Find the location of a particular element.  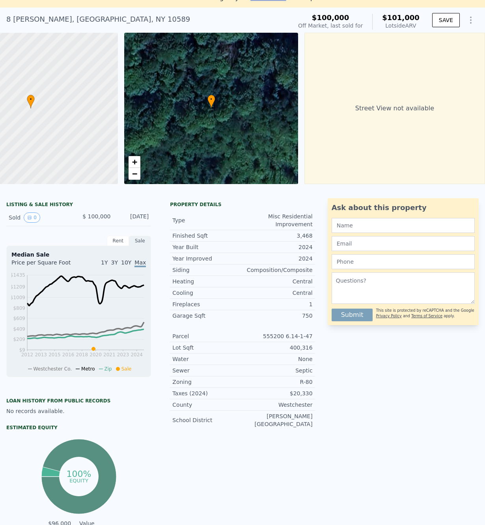

button: View historical data is located at coordinates (32, 218).